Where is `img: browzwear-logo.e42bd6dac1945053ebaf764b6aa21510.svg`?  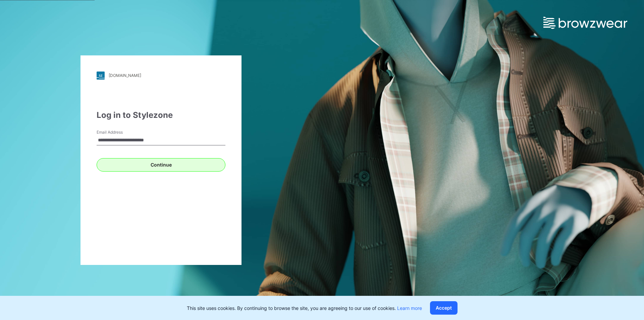 img: browzwear-logo.e42bd6dac1945053ebaf764b6aa21510.svg is located at coordinates (585, 23).